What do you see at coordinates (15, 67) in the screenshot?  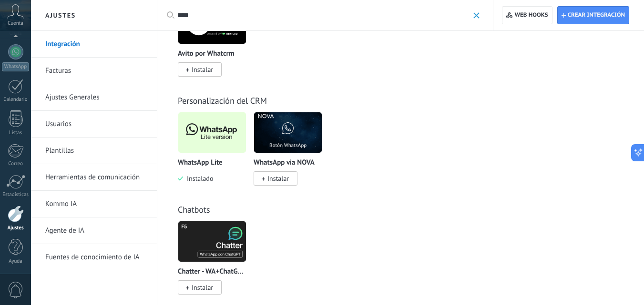 I see `div: WhatsApp` at bounding box center [15, 67].